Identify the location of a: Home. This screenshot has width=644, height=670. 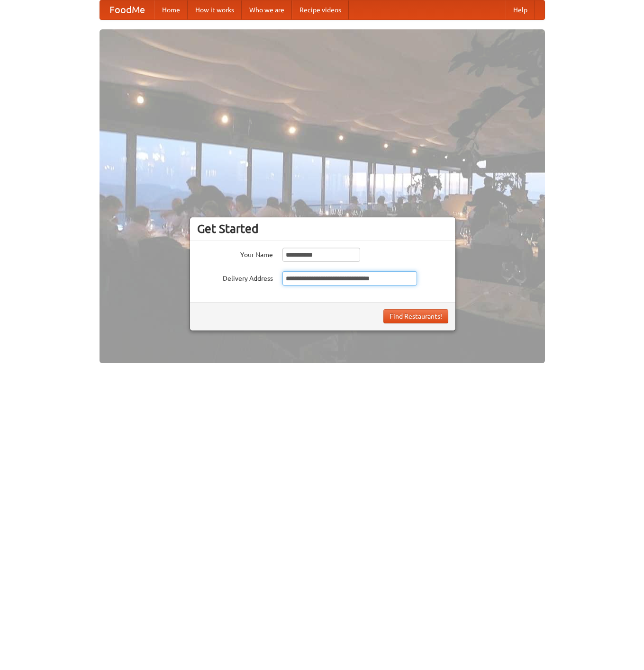
(171, 10).